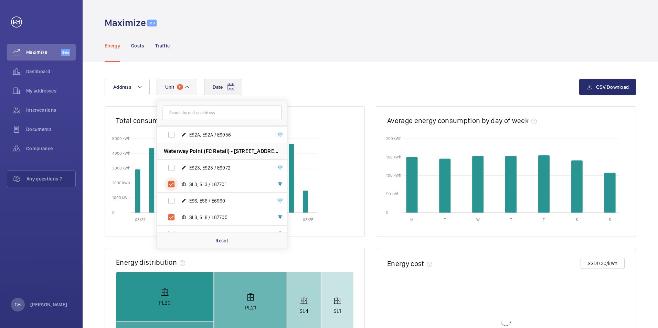 The height and width of the screenshot is (328, 658). What do you see at coordinates (222, 241) in the screenshot?
I see `p: Reset` at bounding box center [222, 241].